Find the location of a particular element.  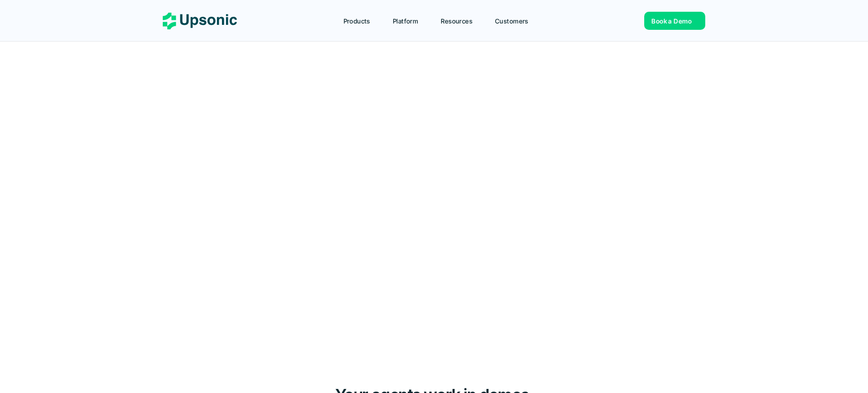

p: From onboarding to compliance to settlement to autonomous control. Work with %82 more efficiency ... is located at coordinates (434, 181).